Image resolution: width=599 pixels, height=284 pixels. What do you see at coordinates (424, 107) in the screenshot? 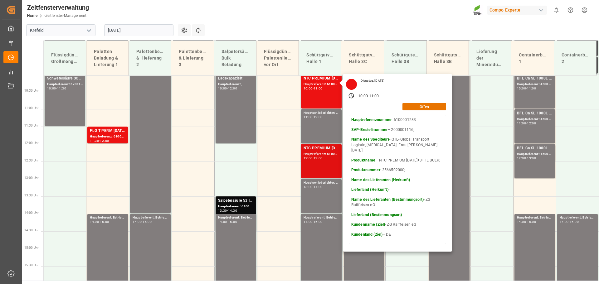
I see `button: Offen` at bounding box center [424, 107].